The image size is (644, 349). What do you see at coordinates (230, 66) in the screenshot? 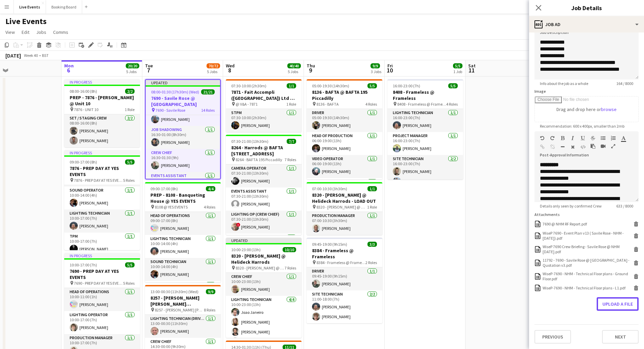
I see `span: Wed` at bounding box center [230, 66].